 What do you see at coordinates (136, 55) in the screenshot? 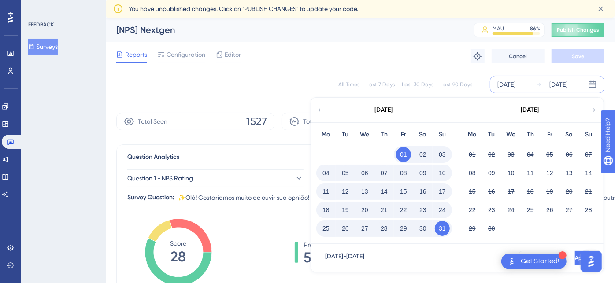
I see `span: Reports` at bounding box center [136, 55].